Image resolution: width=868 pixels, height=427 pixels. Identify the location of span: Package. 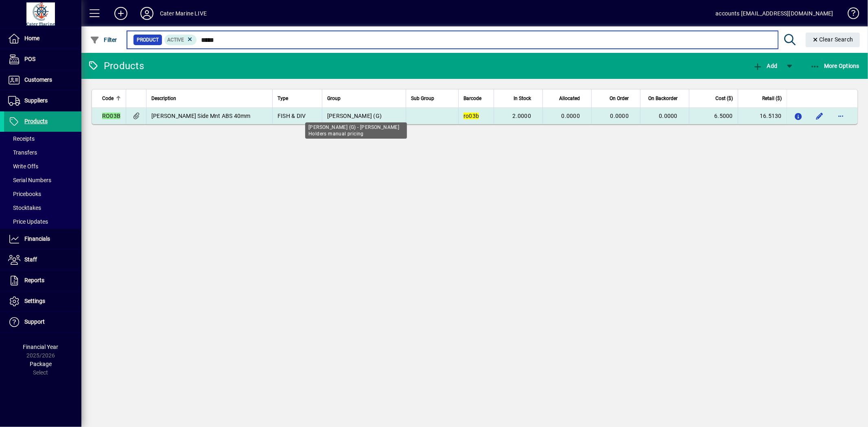
(40, 364).